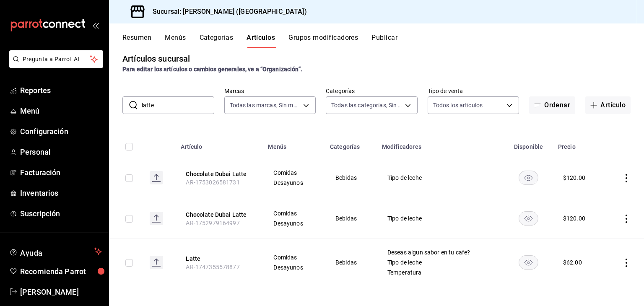  Describe the element at coordinates (608, 105) in the screenshot. I see `button: Artículo` at that location.